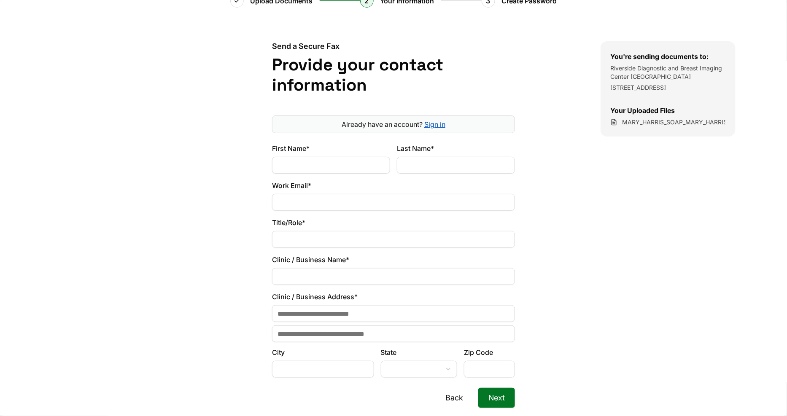  What do you see at coordinates (497, 398) in the screenshot?
I see `button: Next` at bounding box center [497, 398].